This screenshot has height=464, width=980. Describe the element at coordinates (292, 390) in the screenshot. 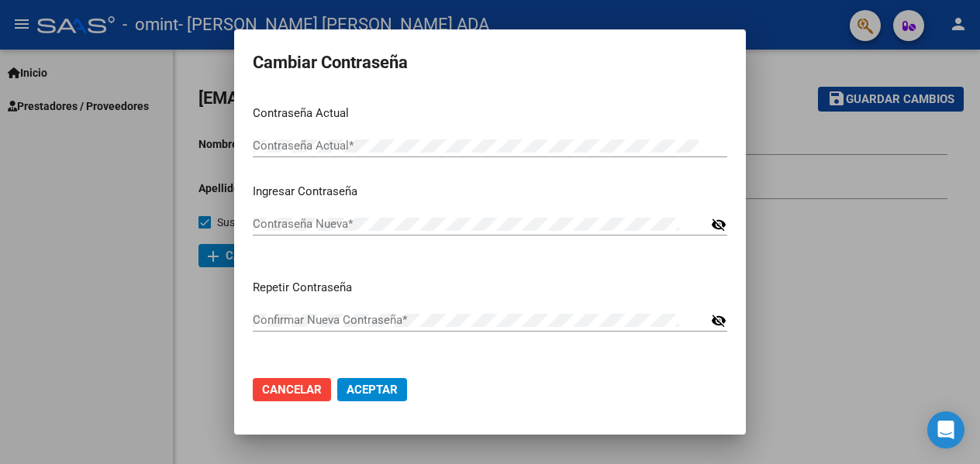

I see `button: Cancelar` at that location.